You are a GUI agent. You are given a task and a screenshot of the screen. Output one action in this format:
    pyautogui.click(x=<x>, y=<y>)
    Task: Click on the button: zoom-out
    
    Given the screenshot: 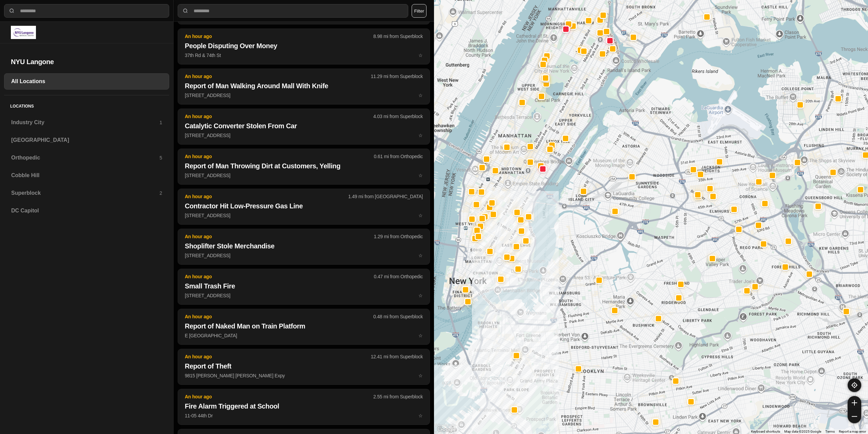 What is the action you would take?
    pyautogui.click(x=854, y=416)
    